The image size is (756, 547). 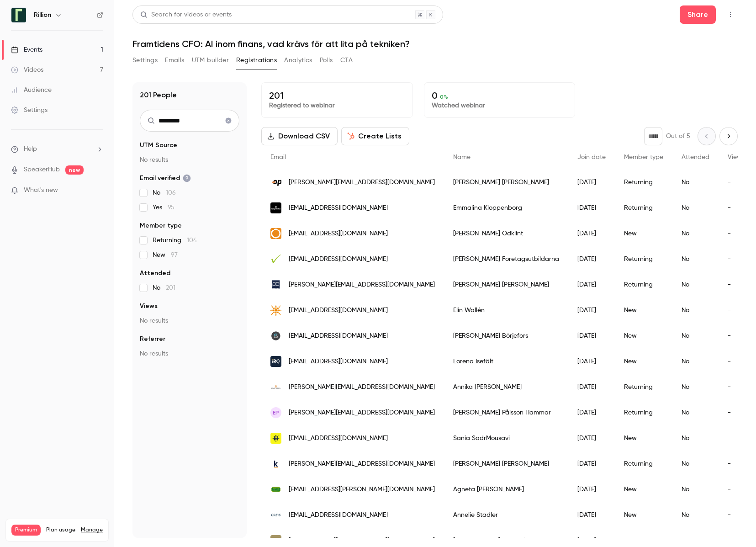 I want to click on span: 97, so click(x=174, y=255).